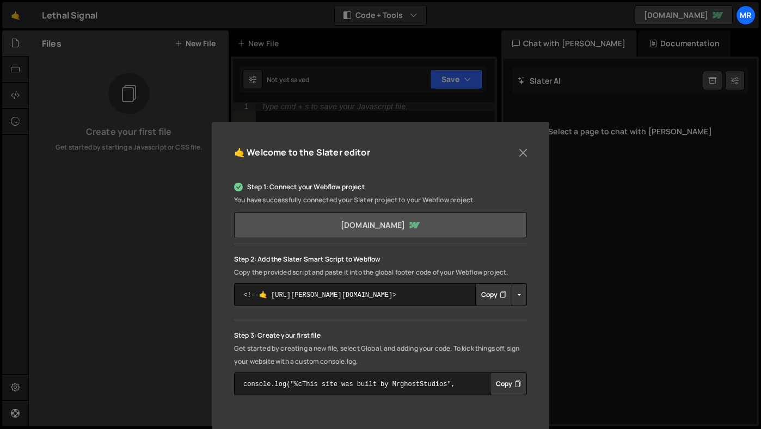 The image size is (761, 429). What do you see at coordinates (380, 273) in the screenshot?
I see `p: Copy the provided script and paste it into the global footer code of your Webflow project.` at bounding box center [380, 273].